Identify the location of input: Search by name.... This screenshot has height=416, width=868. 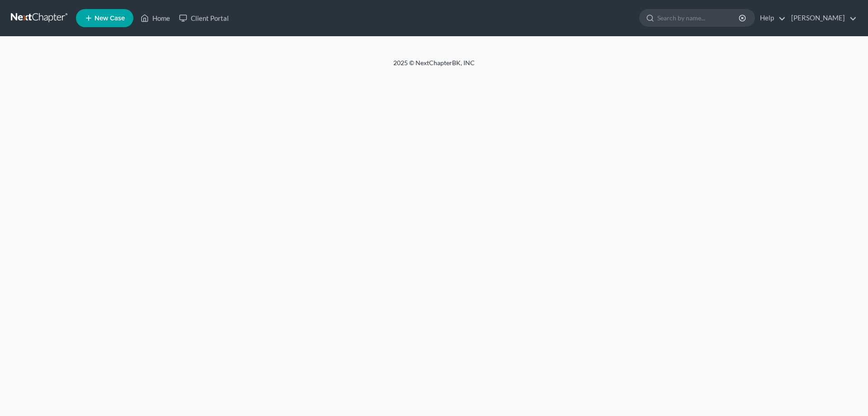
(698, 17).